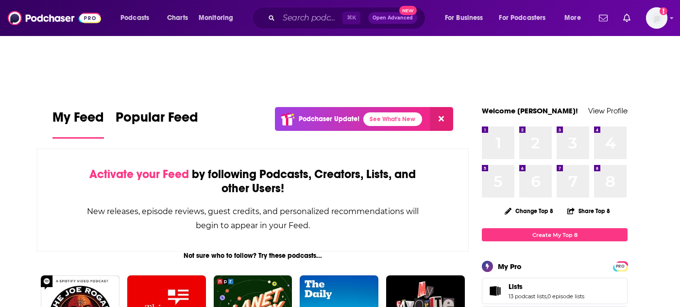  What do you see at coordinates (393, 18) in the screenshot?
I see `span: Open Advanced` at bounding box center [393, 18].